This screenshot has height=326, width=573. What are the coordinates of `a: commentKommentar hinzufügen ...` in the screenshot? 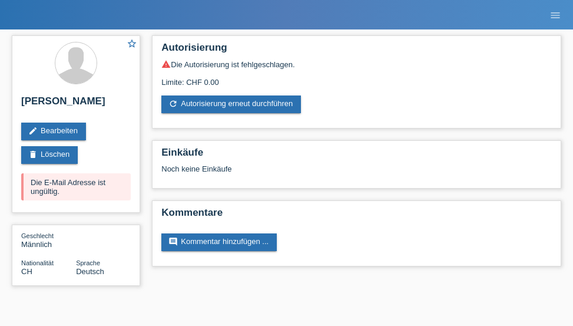 It's located at (219, 242).